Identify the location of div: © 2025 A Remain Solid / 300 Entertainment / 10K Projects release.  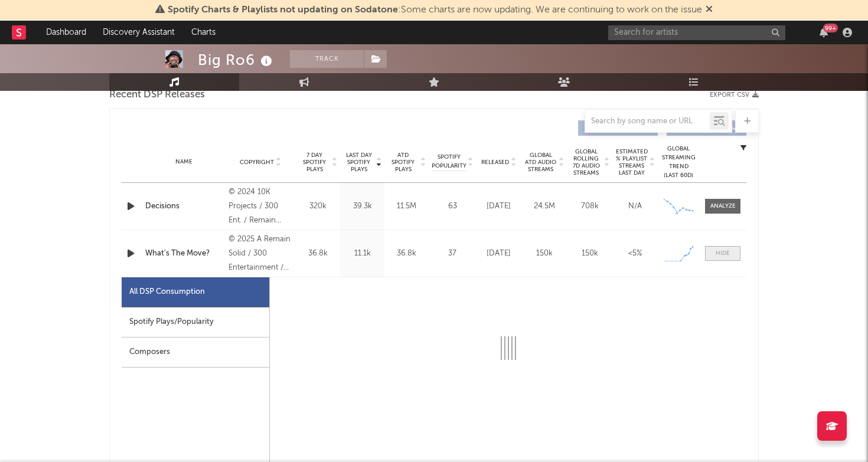
(260, 254).